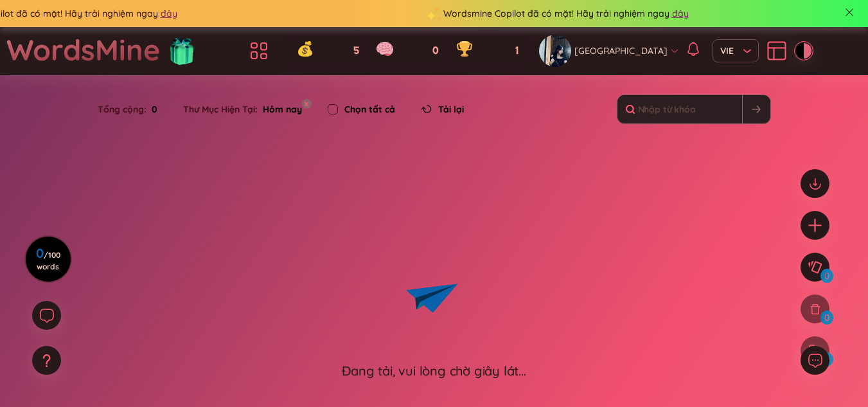  I want to click on label: Chọn tất cả, so click(369, 109).